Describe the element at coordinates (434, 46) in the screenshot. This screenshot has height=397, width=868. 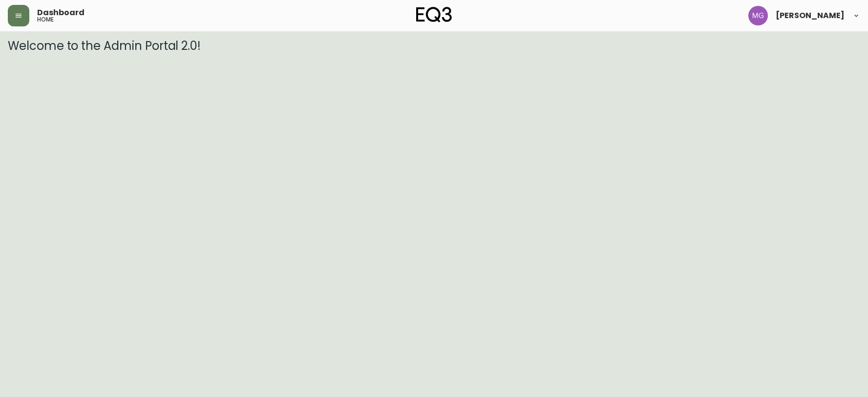
I see `h3: Welcome to the Admin Portal 2.0!` at that location.